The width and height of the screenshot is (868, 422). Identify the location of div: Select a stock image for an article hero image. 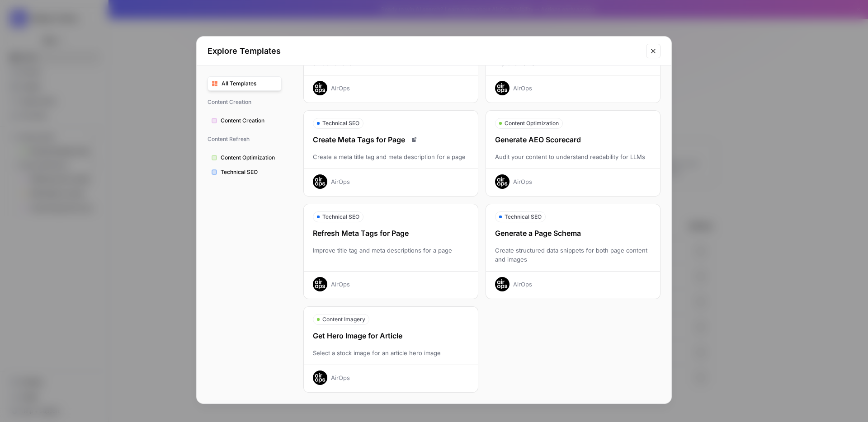
(391, 353).